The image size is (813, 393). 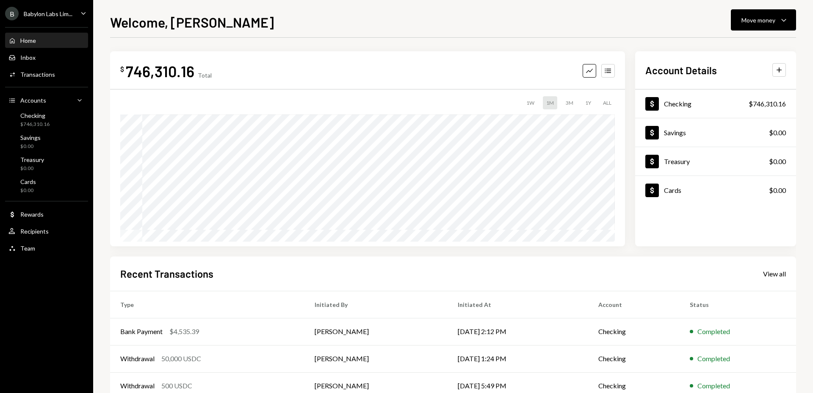 I want to click on div: 1Y, so click(x=588, y=102).